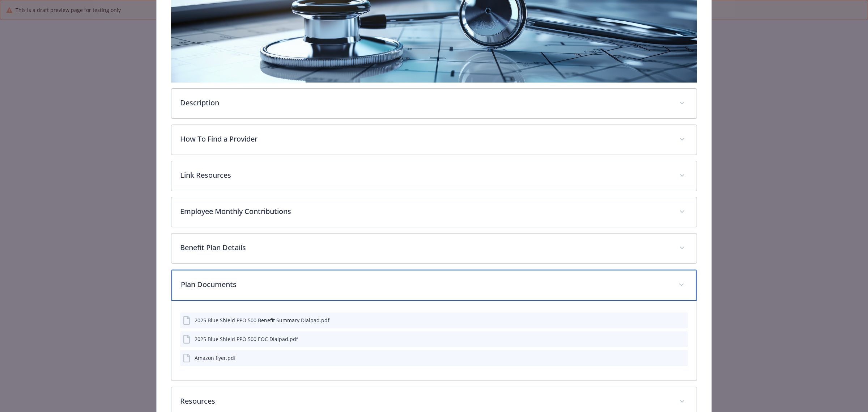  What do you see at coordinates (434, 176) in the screenshot?
I see `div: Link Resources` at bounding box center [434, 176].